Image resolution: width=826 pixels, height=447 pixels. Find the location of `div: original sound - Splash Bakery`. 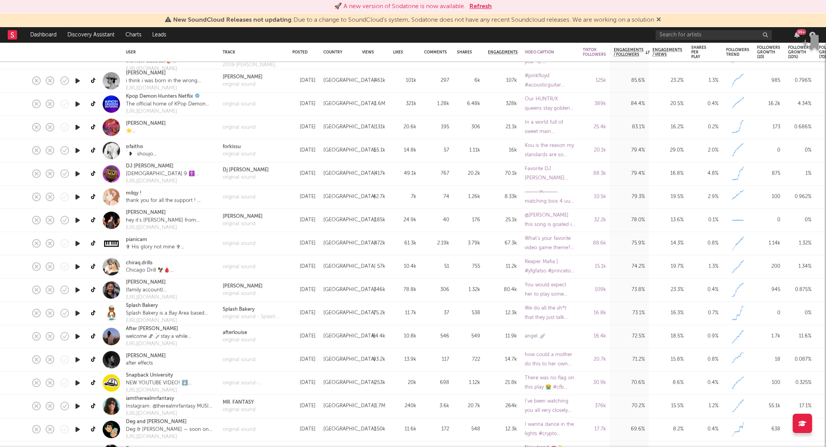

div: original sound - Splash Bakery is located at coordinates (254, 317).